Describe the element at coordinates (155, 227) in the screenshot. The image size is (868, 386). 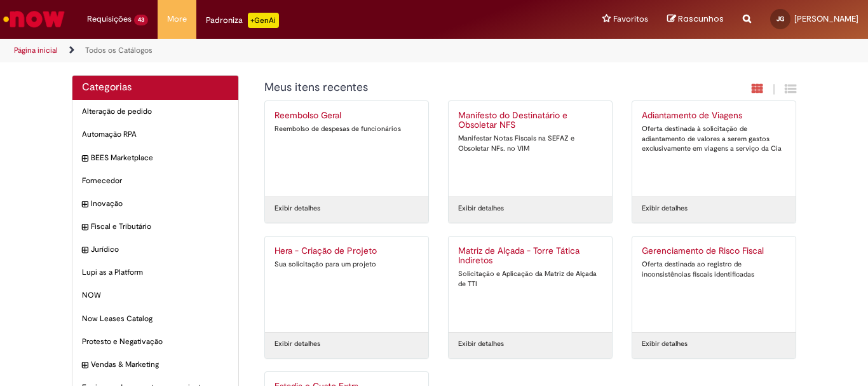
I see `div: expandir categoria Fiscal e Tributário Fiscal e Tributário` at that location.